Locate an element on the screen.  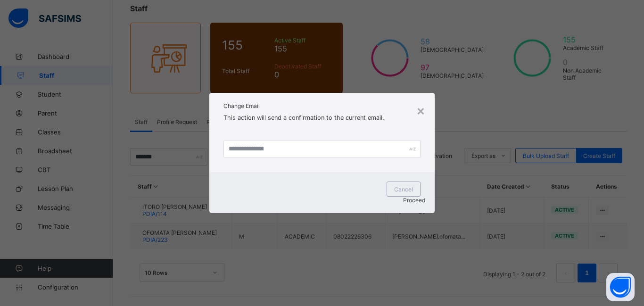
span: Cancel is located at coordinates (403, 189).